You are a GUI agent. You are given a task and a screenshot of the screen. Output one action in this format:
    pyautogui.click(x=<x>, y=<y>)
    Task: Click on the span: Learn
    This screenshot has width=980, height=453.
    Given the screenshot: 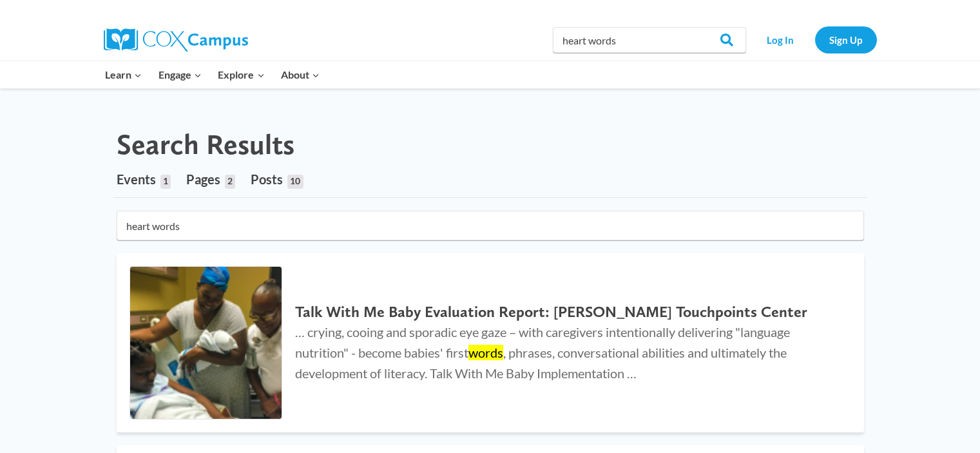 What is the action you would take?
    pyautogui.click(x=123, y=75)
    